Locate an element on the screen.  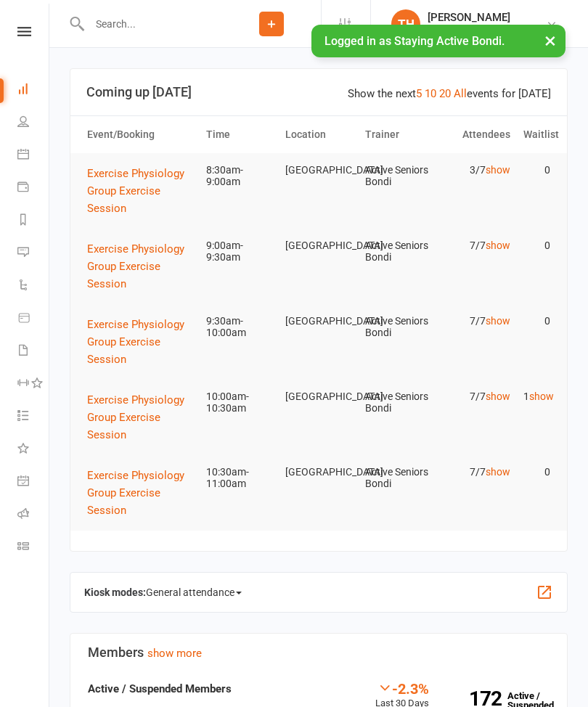
a: Calendar is located at coordinates (34, 155).